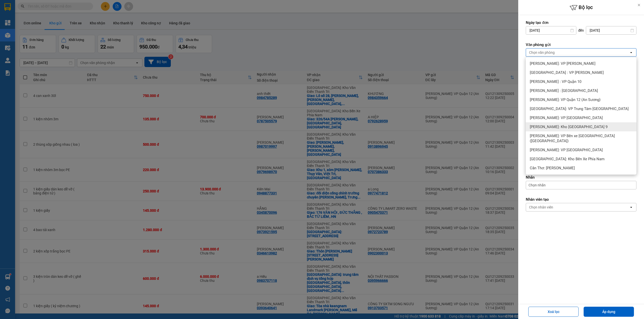  I want to click on label: Văn phòng gửi, so click(581, 45).